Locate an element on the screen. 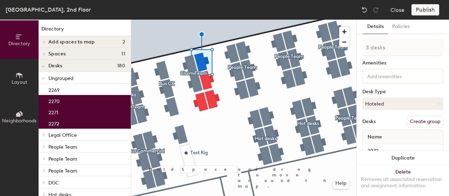 The width and height of the screenshot is (449, 196). h1: Directory is located at coordinates (85, 31).